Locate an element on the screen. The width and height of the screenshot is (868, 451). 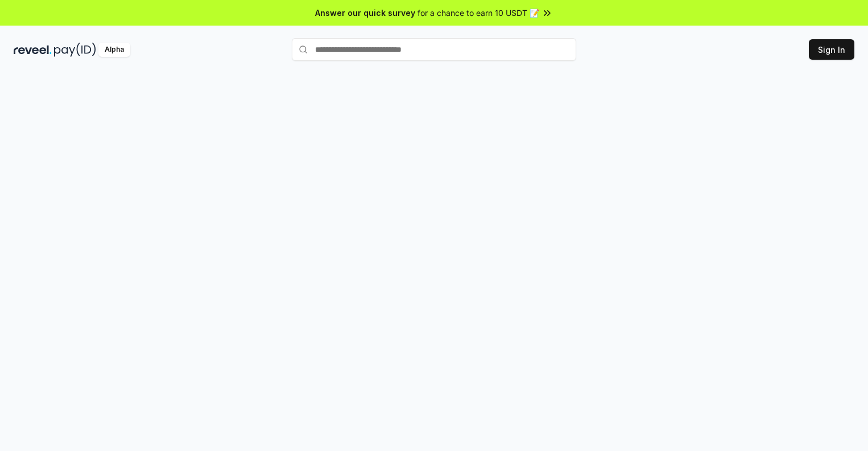
span: for a chance to earn 10 USDT 📝 is located at coordinates (478, 12).